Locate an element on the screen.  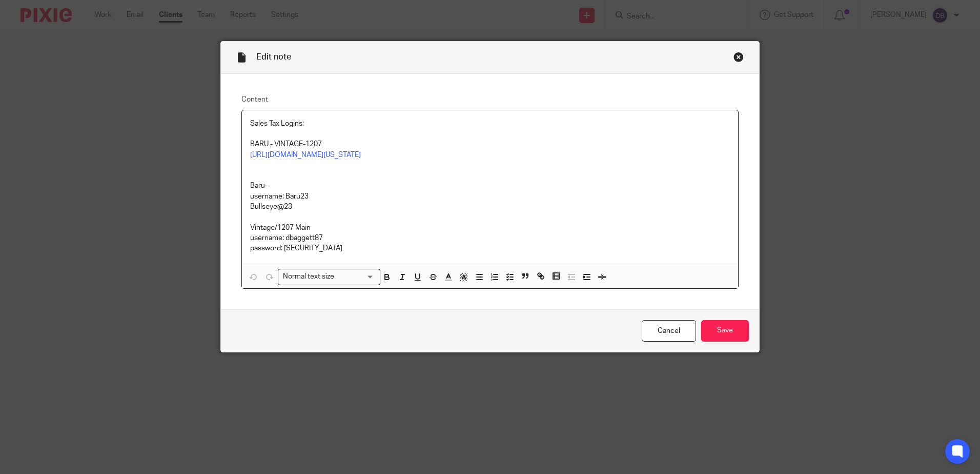
input: Search for option is located at coordinates (356, 277).